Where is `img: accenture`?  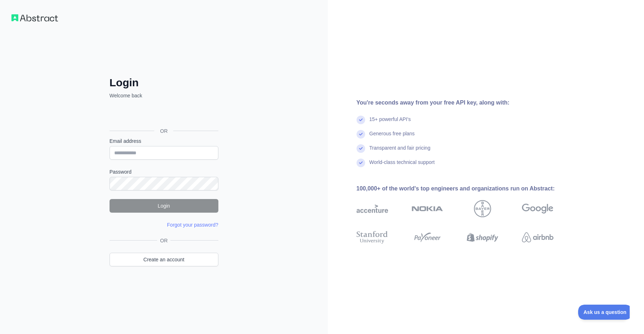 img: accenture is located at coordinates (372, 208).